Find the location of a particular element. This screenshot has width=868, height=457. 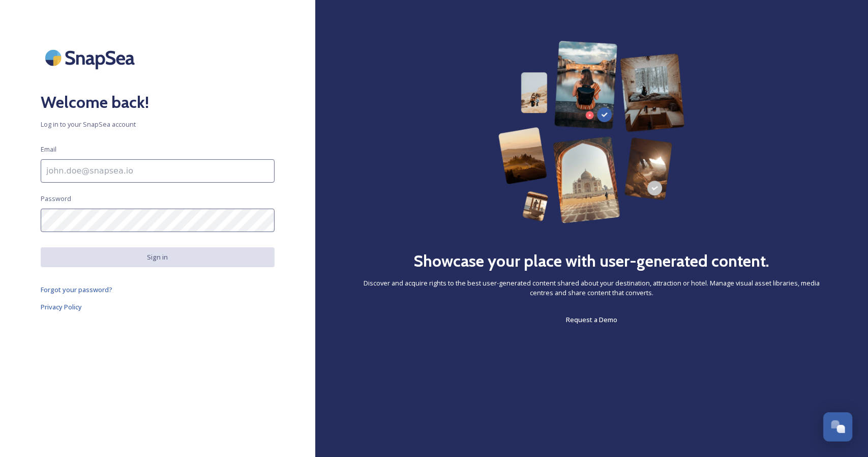

span: Forgot your password? is located at coordinates (77, 289).